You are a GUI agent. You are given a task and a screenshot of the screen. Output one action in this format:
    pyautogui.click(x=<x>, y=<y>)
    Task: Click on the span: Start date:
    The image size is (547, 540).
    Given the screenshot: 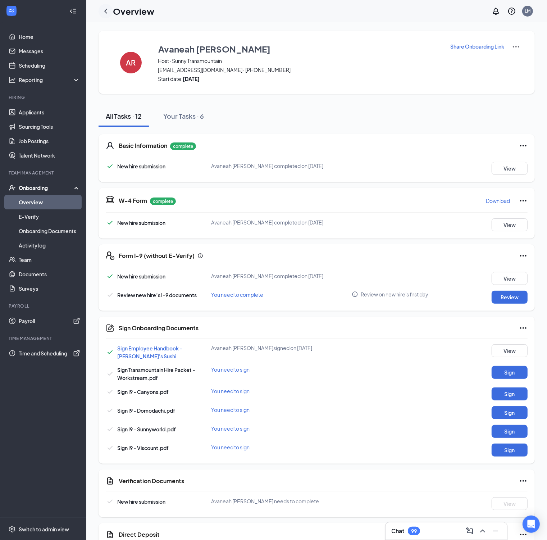 What is the action you would take?
    pyautogui.click(x=299, y=79)
    